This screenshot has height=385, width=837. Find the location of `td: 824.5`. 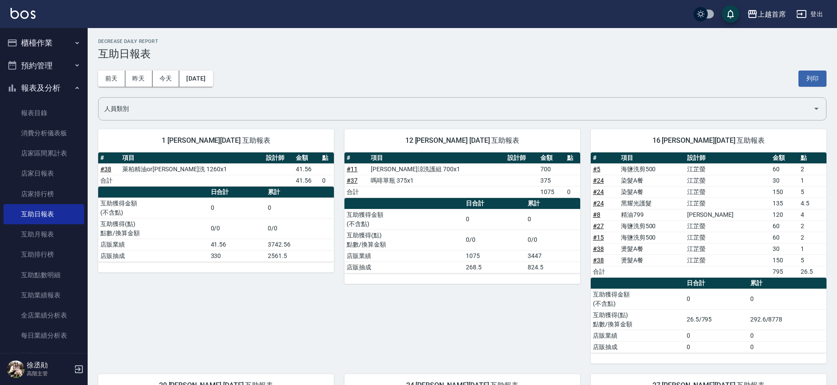

td: 824.5 is located at coordinates (553, 267).